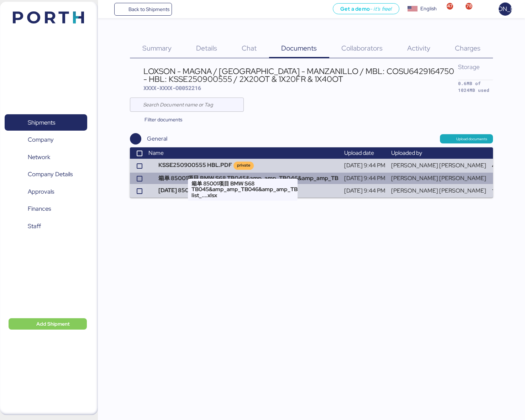 Image resolution: width=525 pixels, height=420 pixels. I want to click on td: 箱单 85001项目 BMW S68 TB045&amp_amp_TB046&amp_amp_TB, so click(243, 178).